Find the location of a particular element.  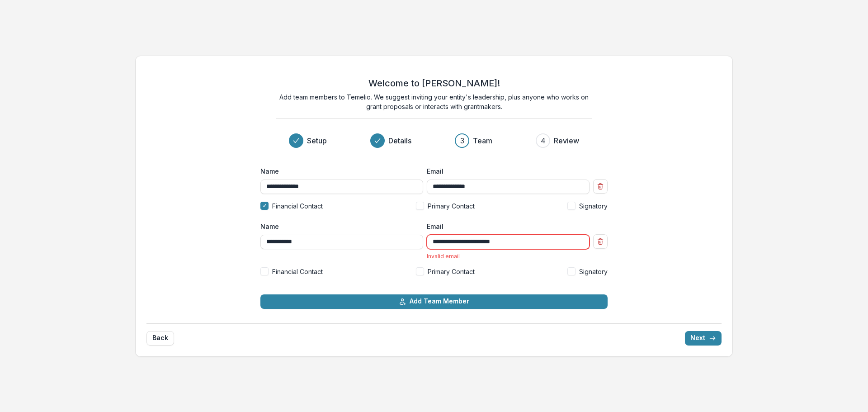

div: 3 is located at coordinates (462, 141).